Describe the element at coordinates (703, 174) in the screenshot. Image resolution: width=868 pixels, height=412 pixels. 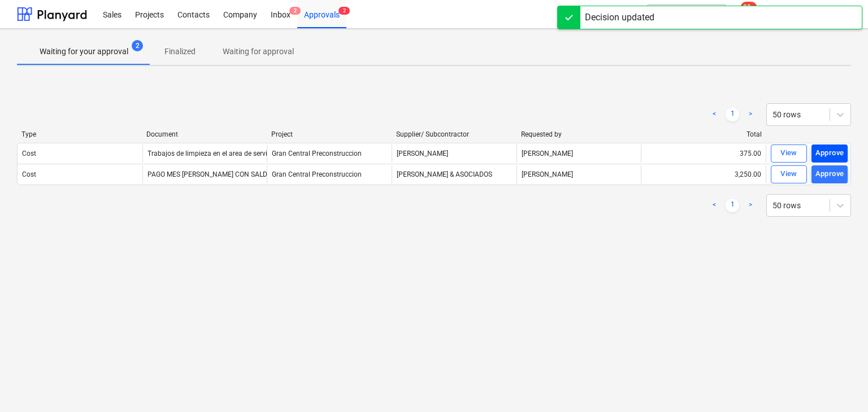
I see `div: 3,250.00` at that location.